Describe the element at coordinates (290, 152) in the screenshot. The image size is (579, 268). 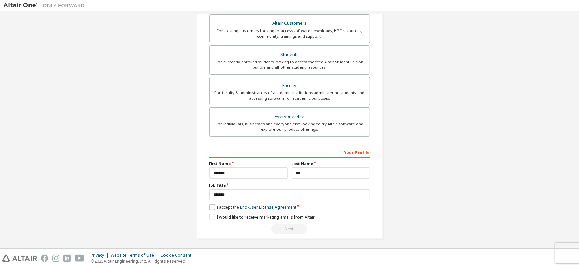
I see `div: Your Profile` at that location.